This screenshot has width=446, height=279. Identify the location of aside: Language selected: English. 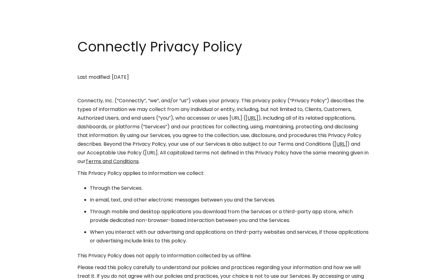
(22, 272).